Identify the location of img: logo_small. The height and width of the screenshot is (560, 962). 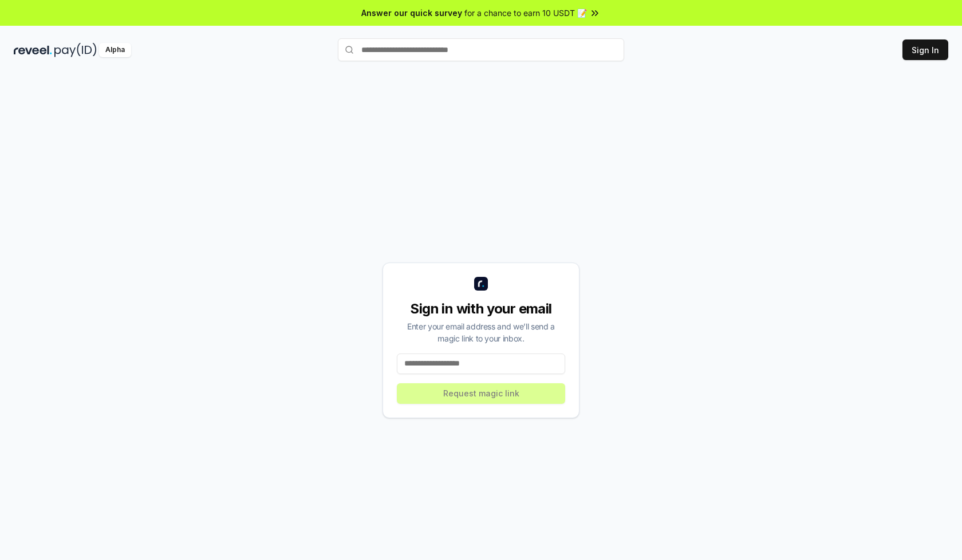
(481, 284).